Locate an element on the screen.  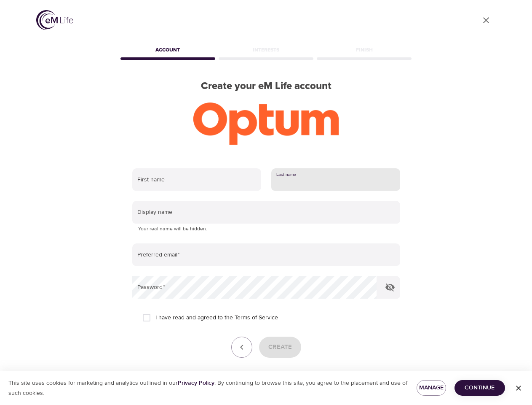
button: Continue is located at coordinates (480, 388).